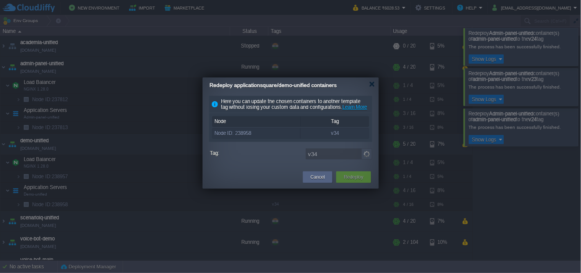 The height and width of the screenshot is (273, 581). What do you see at coordinates (273, 85) in the screenshot?
I see `span: Redeploy applicationsquare/demo-unified containers` at bounding box center [273, 85].